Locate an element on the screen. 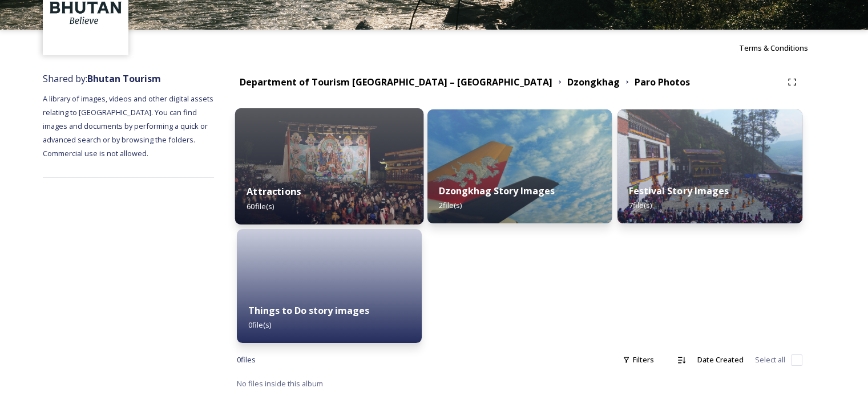 This screenshot has width=868, height=396. strong: Attractions is located at coordinates (274, 191).